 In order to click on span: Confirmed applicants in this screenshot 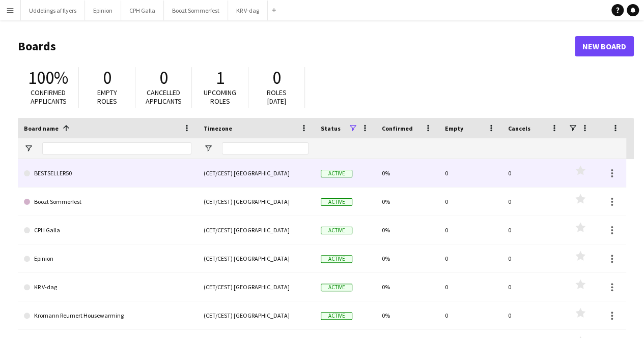, I will do `click(48, 97)`.